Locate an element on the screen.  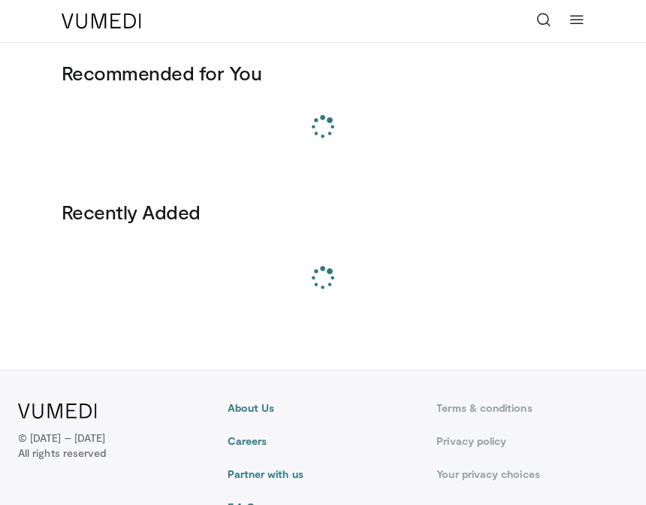
span: All rights reserved is located at coordinates (62, 453).